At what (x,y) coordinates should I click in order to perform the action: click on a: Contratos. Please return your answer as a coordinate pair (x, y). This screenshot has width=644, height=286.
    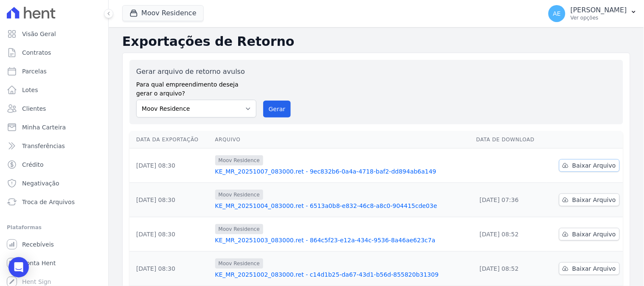
    Looking at the image, I should click on (54, 53).